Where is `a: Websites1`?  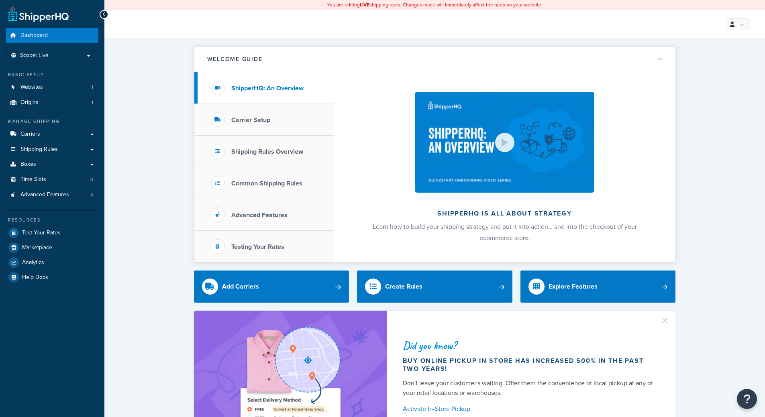 a: Websites1 is located at coordinates (52, 87).